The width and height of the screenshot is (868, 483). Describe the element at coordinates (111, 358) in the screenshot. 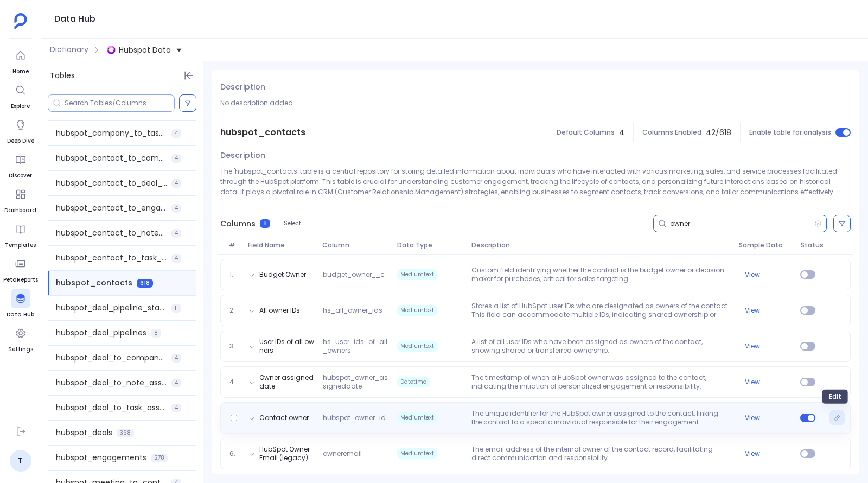

I see `span: hubspot_deal_to_company_association` at that location.